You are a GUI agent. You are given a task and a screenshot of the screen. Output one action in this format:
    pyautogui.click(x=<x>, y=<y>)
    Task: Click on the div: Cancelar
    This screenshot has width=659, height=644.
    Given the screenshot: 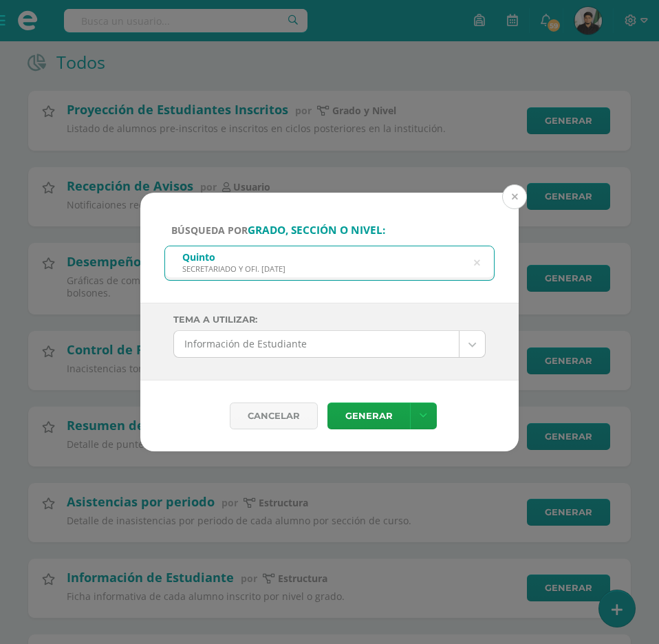 What is the action you would take?
    pyautogui.click(x=274, y=416)
    